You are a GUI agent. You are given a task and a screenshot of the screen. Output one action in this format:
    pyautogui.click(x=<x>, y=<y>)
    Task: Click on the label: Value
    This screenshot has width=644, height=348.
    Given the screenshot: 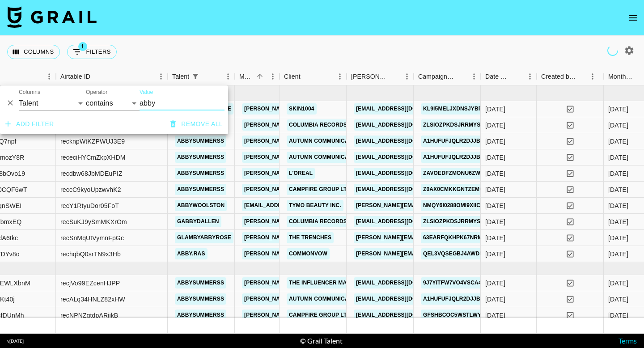 What is the action you would take?
    pyautogui.click(x=146, y=92)
    